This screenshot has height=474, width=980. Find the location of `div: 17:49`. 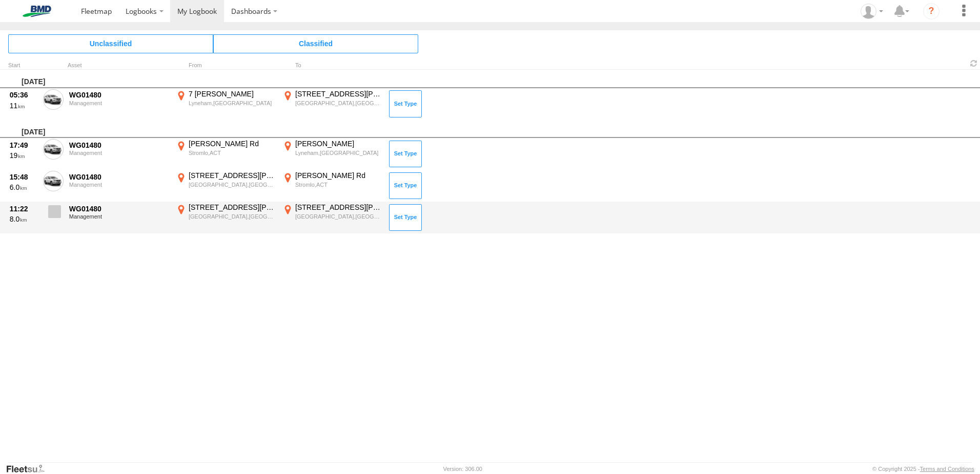

div: 17:49 is located at coordinates (23, 145).